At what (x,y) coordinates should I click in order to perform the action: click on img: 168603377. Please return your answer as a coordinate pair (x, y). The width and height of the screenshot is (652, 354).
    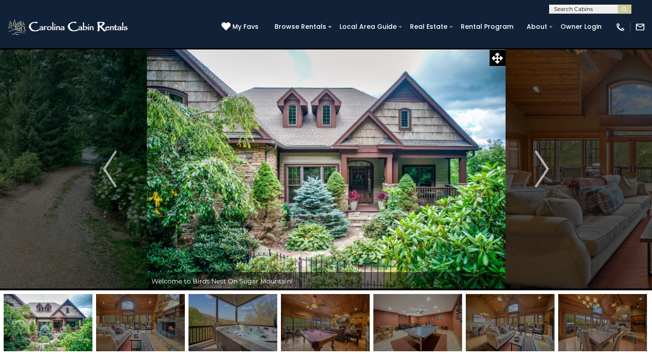
    Looking at the image, I should click on (418, 322).